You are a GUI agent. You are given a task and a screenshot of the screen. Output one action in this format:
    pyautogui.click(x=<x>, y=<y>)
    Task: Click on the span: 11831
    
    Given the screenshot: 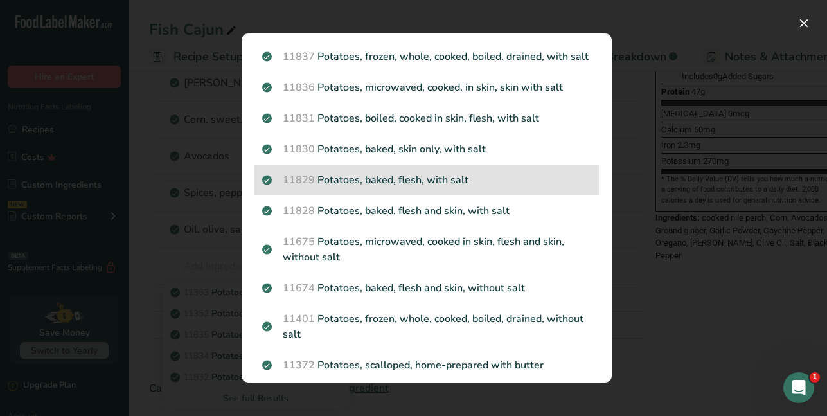 What is the action you would take?
    pyautogui.click(x=299, y=118)
    